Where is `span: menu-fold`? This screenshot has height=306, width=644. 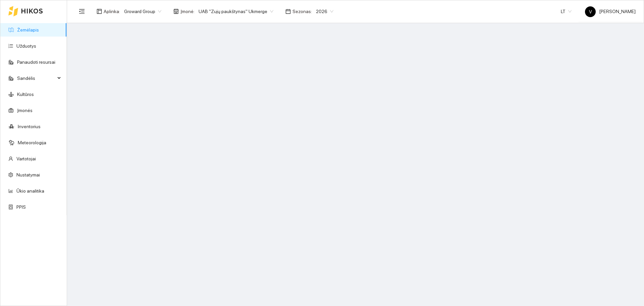
span: menu-fold is located at coordinates (81, 11).